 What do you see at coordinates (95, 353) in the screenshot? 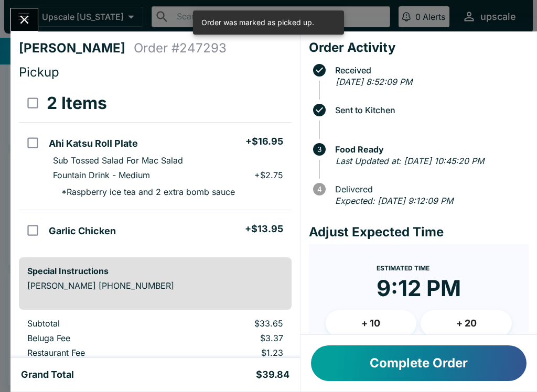
I see `p: Restaurant Fee` at bounding box center [95, 353].